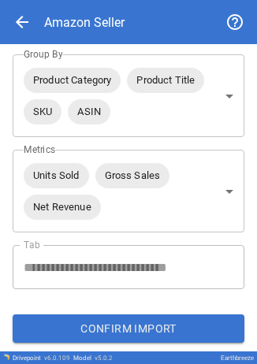  What do you see at coordinates (43, 111) in the screenshot?
I see `span: SKU` at bounding box center [43, 111].